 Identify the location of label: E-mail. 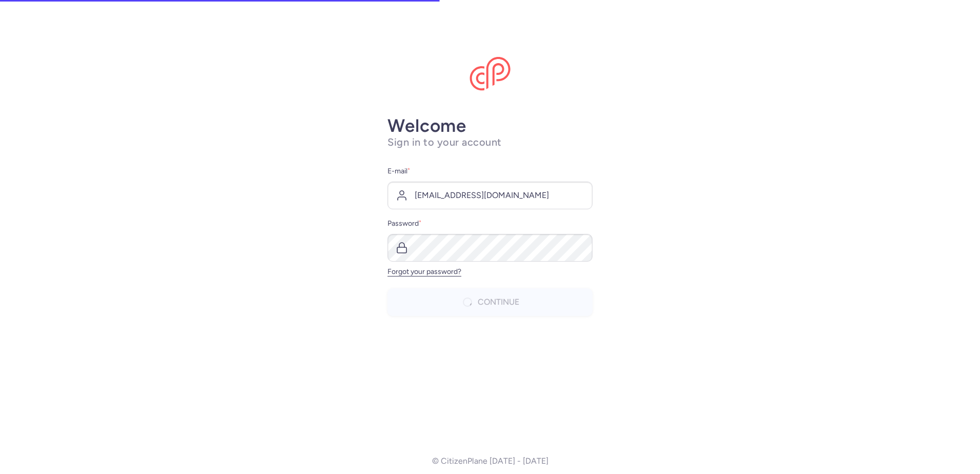
(490, 171).